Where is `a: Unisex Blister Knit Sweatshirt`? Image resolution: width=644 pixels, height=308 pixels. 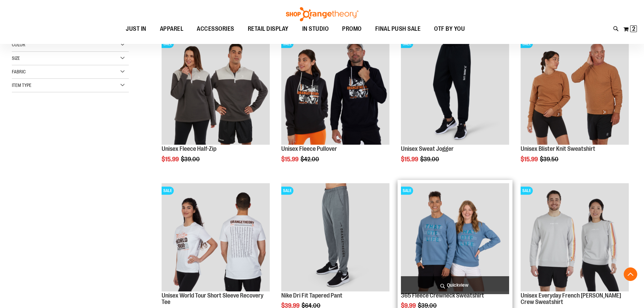
a: Unisex Blister Knit Sweatshirt is located at coordinates (558, 149).